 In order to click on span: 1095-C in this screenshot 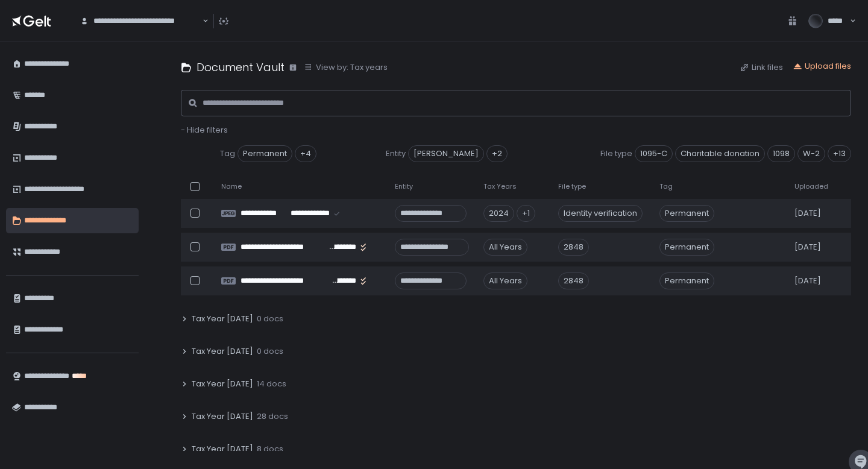, I will do `click(653, 154)`.